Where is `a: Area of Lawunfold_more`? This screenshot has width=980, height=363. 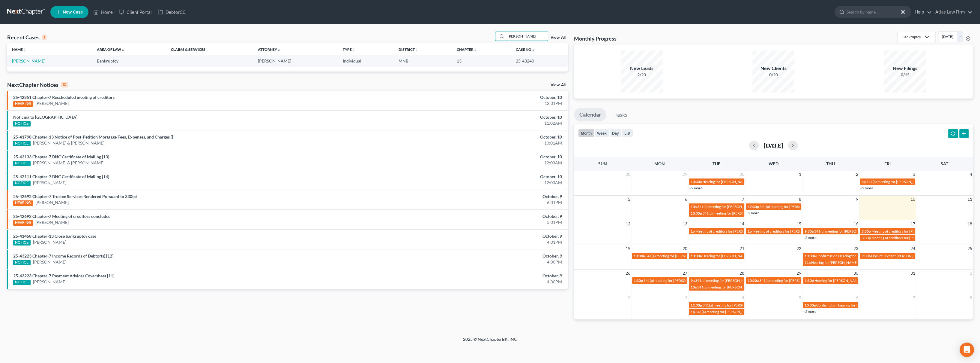
a: Area of Lawunfold_more is located at coordinates (111, 49).